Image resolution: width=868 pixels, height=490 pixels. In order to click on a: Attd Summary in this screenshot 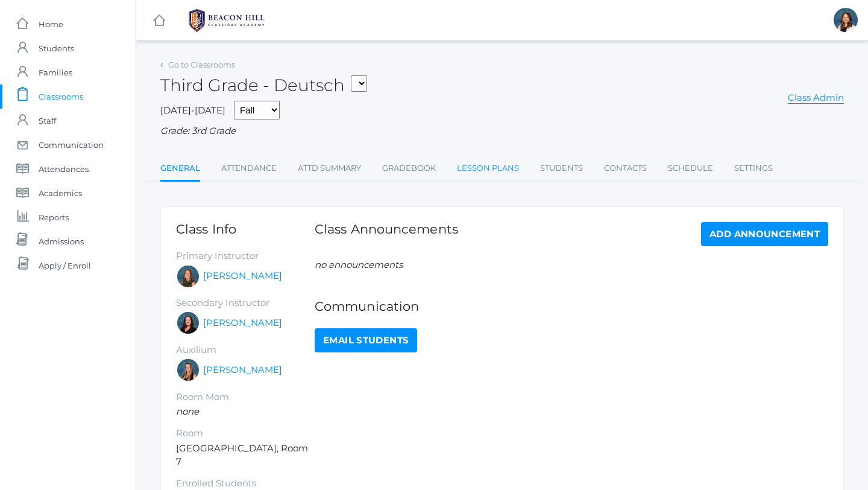, I will do `click(329, 168)`.